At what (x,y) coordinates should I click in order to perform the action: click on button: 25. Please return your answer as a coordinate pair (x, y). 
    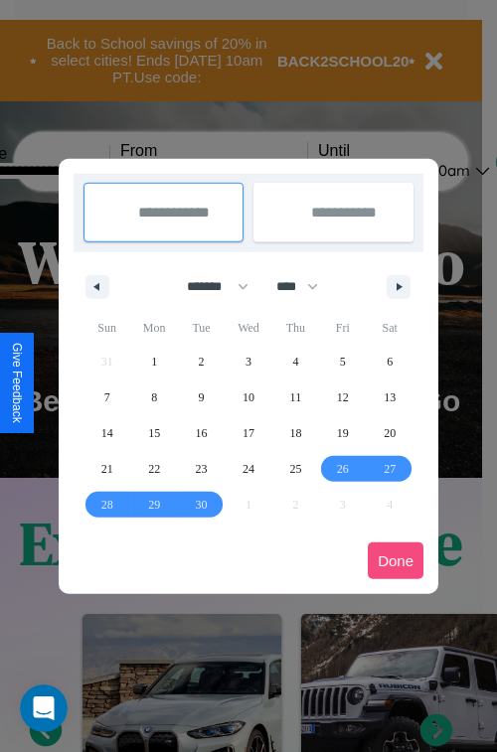
    Looking at the image, I should click on (295, 469).